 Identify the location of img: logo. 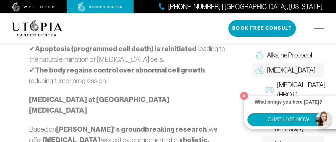
(37, 28).